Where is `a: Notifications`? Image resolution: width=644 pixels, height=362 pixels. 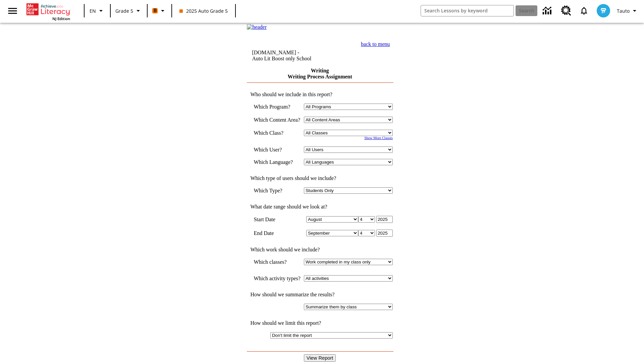
a: Notifications is located at coordinates (584, 11).